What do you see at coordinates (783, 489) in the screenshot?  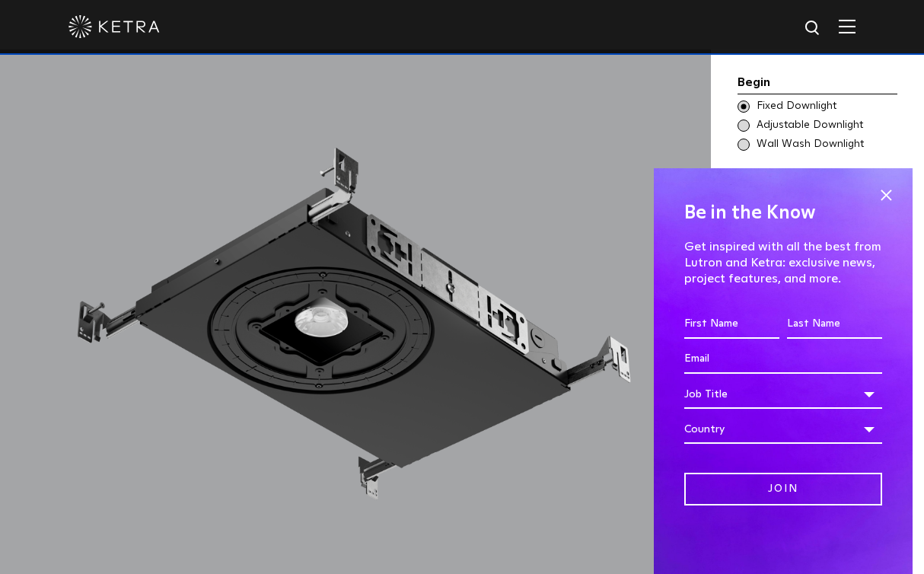 I see `input: Join` at bounding box center [783, 489].